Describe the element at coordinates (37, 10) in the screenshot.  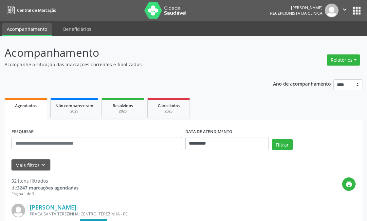
I see `span: Central de Marcação` at that location.